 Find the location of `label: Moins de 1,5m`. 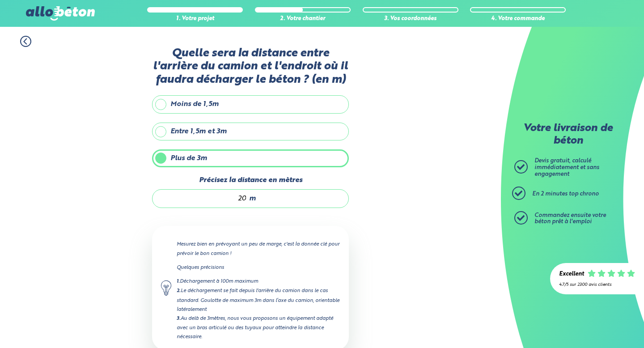

label: Moins de 1,5m is located at coordinates (250, 105).